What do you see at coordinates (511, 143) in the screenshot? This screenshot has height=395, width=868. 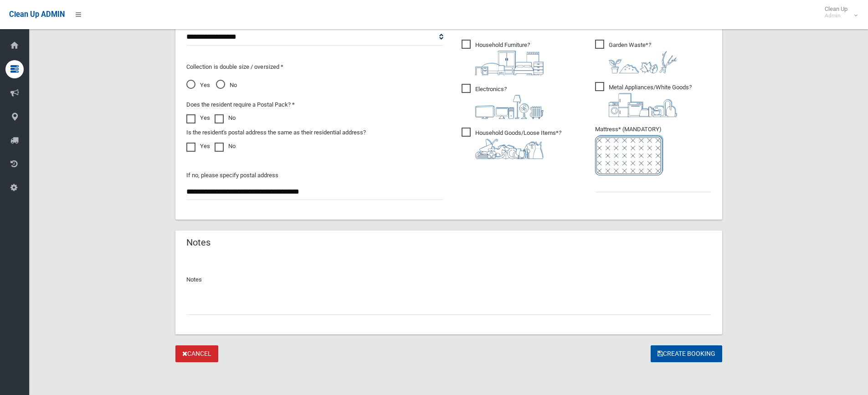 I see `span: Household Goods/Loose Items*` at bounding box center [511, 143].